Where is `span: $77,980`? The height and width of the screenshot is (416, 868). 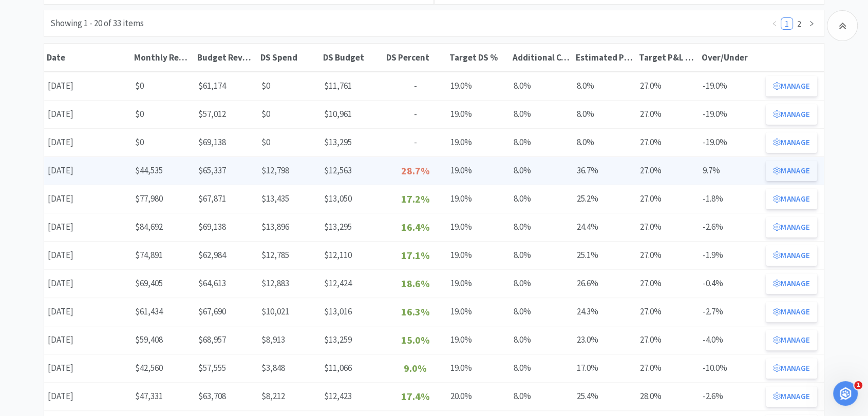
span: $77,980 is located at coordinates (149, 199).